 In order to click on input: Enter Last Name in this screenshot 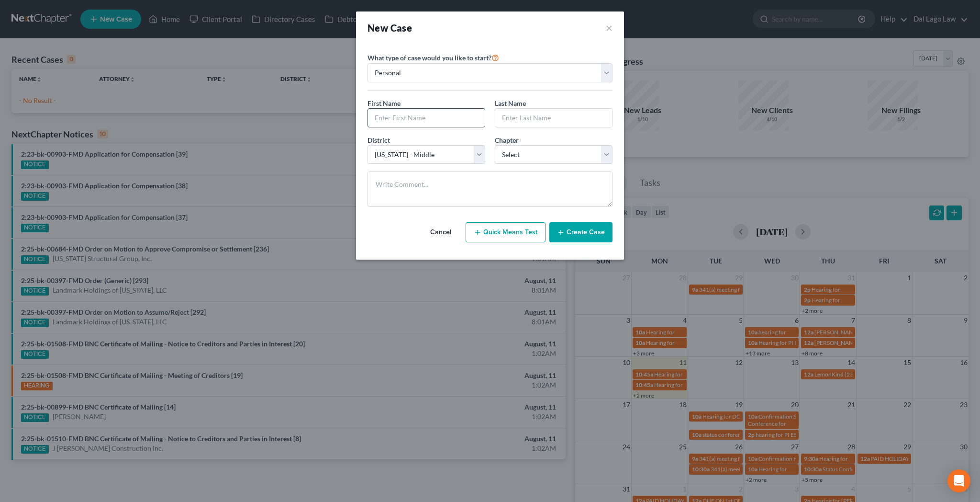, I will do `click(554, 118)`.